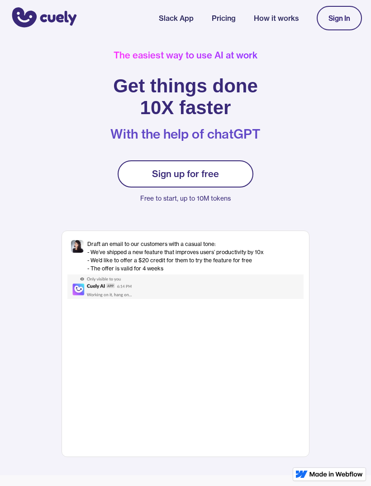 The image size is (371, 486). What do you see at coordinates (176, 18) in the screenshot?
I see `a: Slack App` at bounding box center [176, 18].